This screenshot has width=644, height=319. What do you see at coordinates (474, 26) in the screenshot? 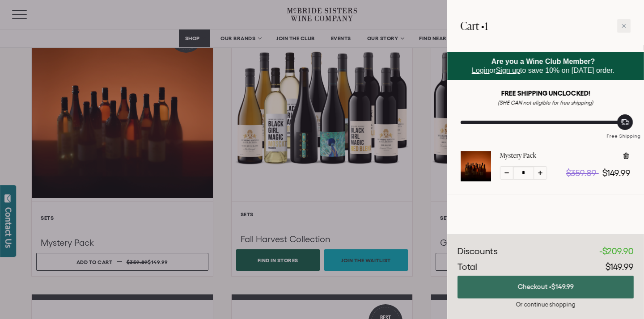
I see `h2: Cart •` at bounding box center [474, 26].